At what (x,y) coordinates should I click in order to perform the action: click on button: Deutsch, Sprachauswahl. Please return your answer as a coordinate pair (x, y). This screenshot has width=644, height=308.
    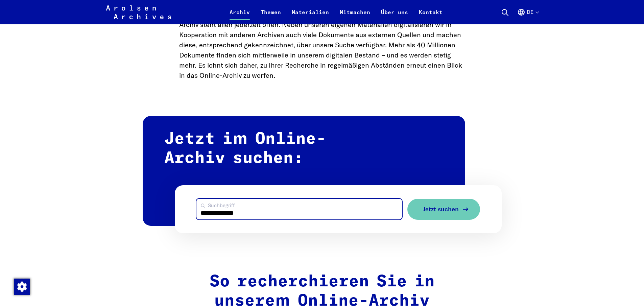
    Looking at the image, I should click on (528, 16).